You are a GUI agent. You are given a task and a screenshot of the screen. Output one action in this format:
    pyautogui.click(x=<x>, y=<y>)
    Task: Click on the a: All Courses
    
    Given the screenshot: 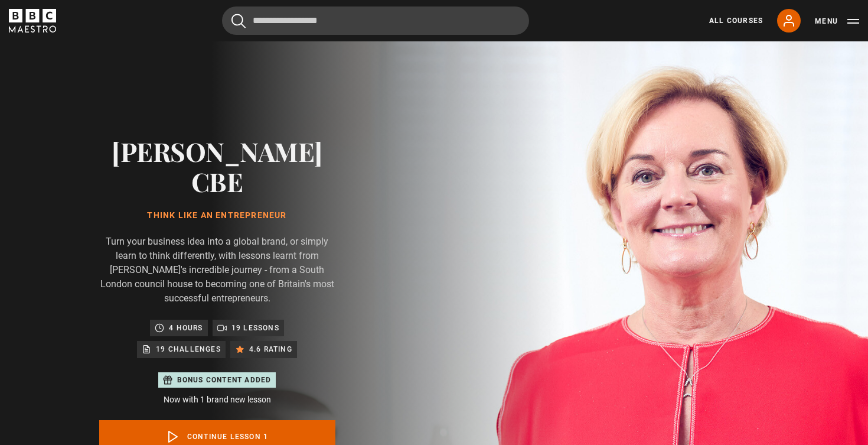 What is the action you would take?
    pyautogui.click(x=736, y=21)
    